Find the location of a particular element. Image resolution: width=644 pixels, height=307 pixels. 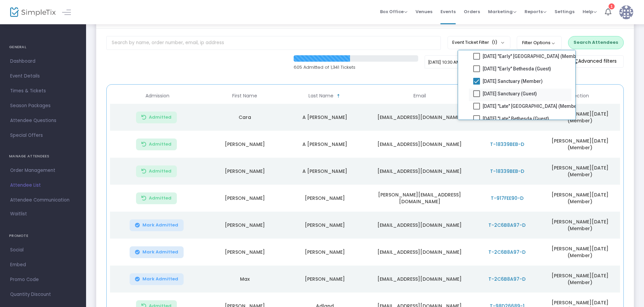

span: Section is located at coordinates (580, 95).